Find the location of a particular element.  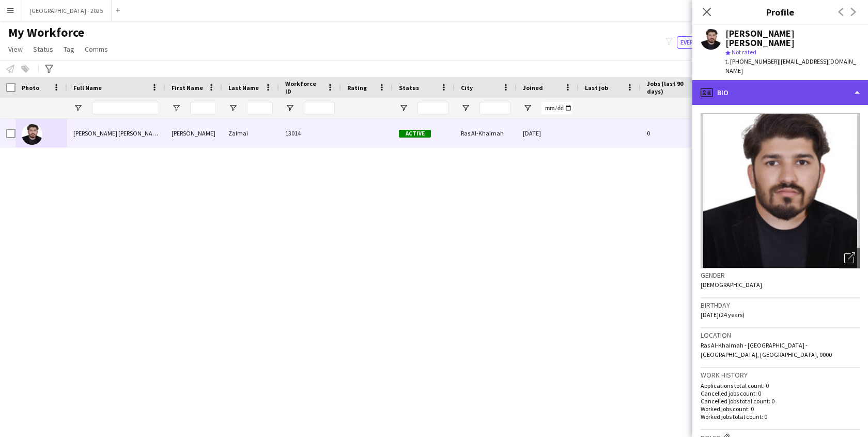

input: Status Filter Input is located at coordinates (433, 108).